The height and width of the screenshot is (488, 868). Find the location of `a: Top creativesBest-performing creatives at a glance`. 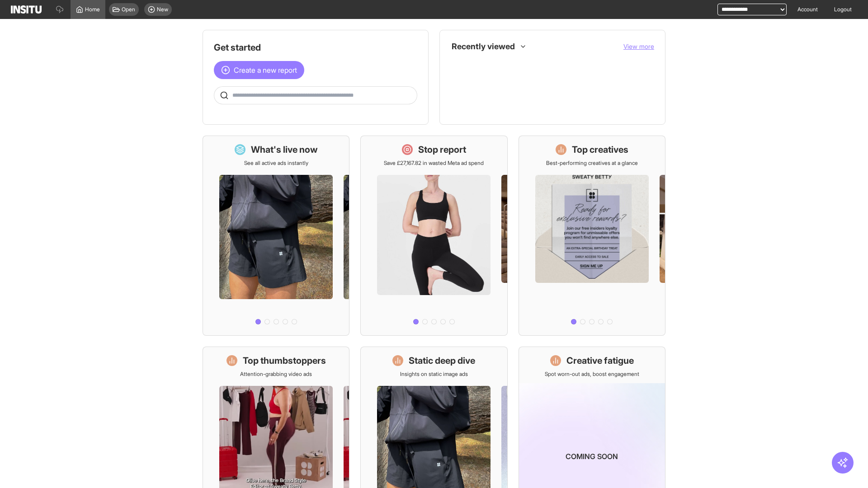

a: Top creativesBest-performing creatives at a glance is located at coordinates (592, 236).